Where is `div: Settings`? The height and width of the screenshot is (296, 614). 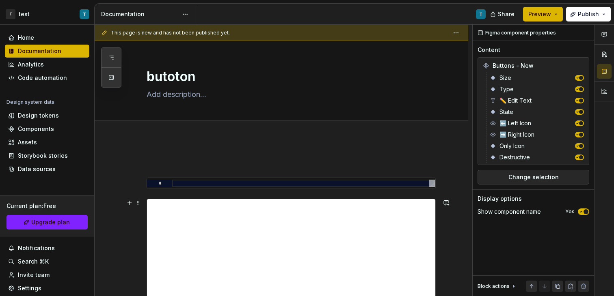 div: Settings is located at coordinates (30, 289).